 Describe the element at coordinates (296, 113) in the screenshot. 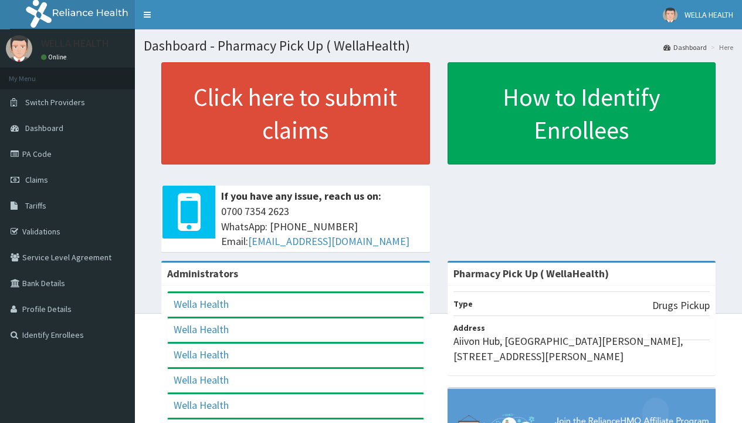

I see `a: Click here to submit claims` at that location.